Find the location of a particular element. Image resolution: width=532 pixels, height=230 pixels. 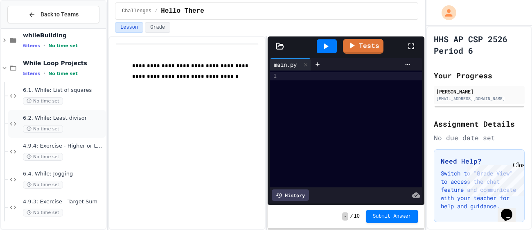

span: While Loop Projects is located at coordinates (63, 63).